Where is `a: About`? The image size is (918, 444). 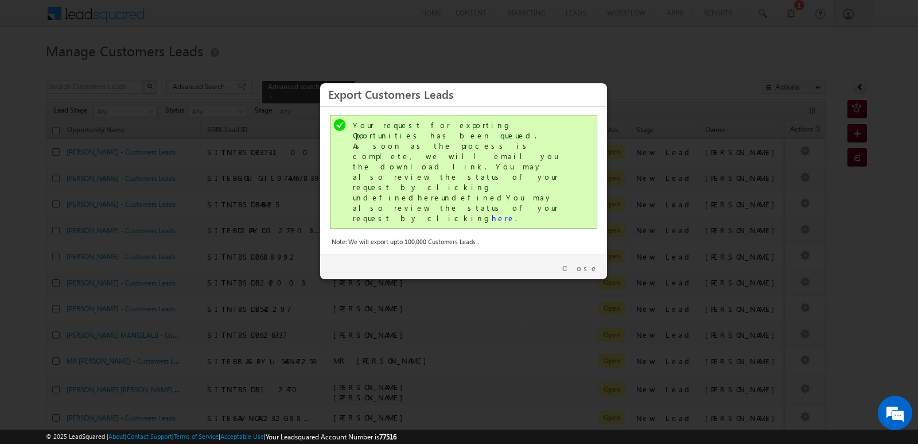
a: About is located at coordinates (117, 436).